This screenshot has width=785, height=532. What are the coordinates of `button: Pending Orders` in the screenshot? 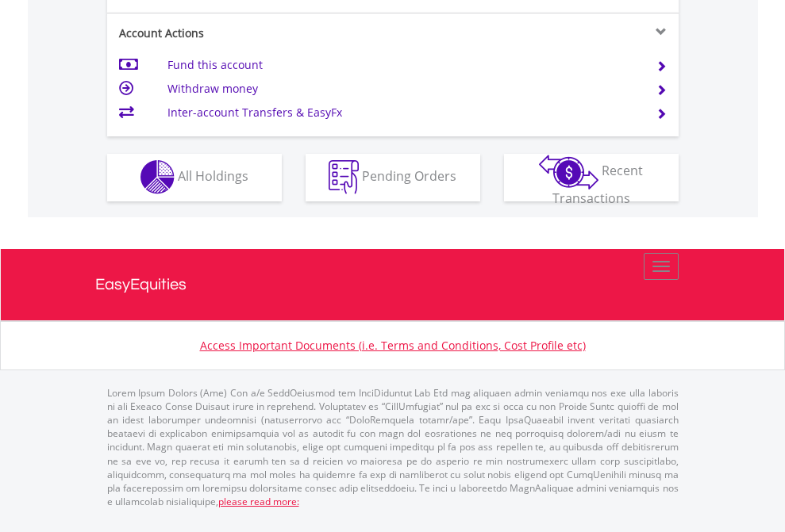 It's located at (393, 178).